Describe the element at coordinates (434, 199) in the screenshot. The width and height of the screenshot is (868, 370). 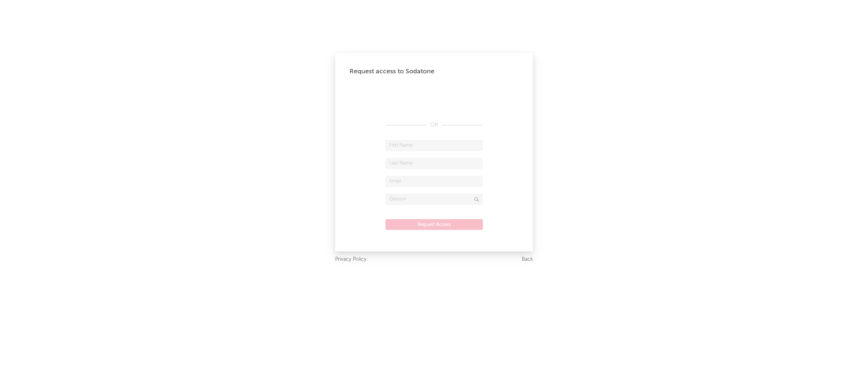
I see `input: Division` at that location.